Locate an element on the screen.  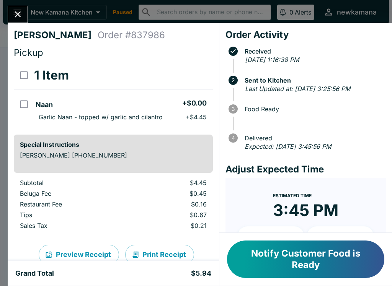
span: Sent to Kitchen is located at coordinates (313, 80).